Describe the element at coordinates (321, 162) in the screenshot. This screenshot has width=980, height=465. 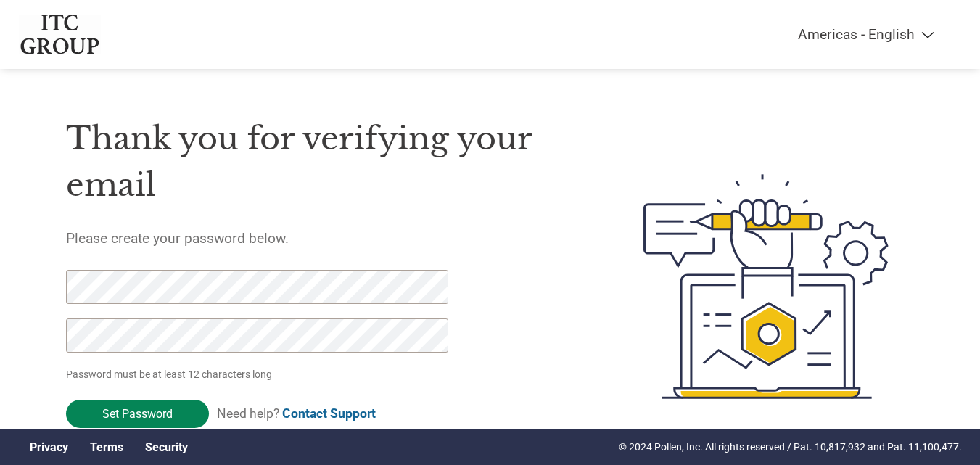
I see `h1: Thank you for verifying your email` at that location.